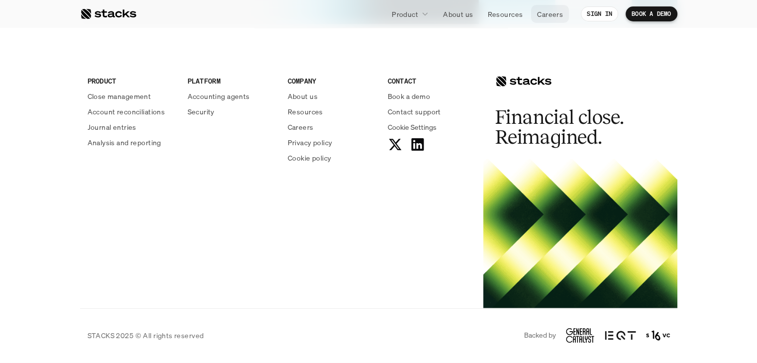 The width and height of the screenshot is (757, 363). What do you see at coordinates (331, 142) in the screenshot?
I see `a: Privacy policy` at bounding box center [331, 142].